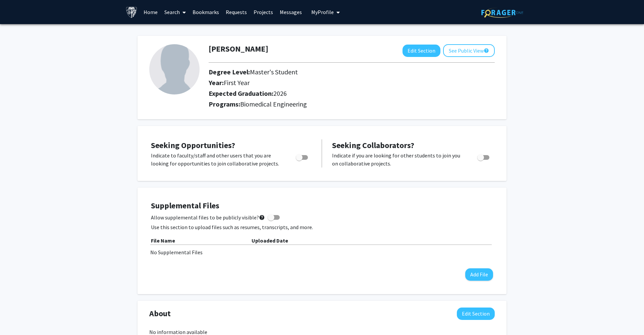 This screenshot has width=644, height=335. Describe the element at coordinates (351, 104) in the screenshot. I see `h2: Programs:` at that location.